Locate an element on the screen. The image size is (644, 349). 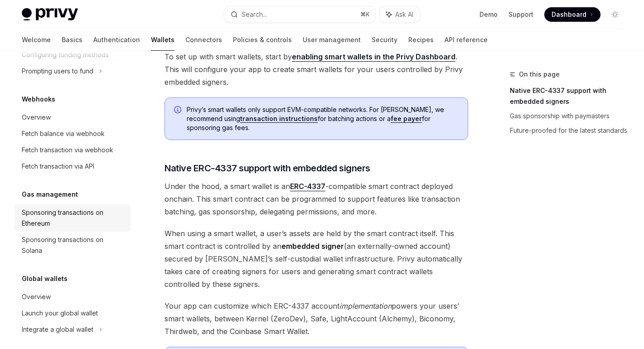
a: Fetch transaction via webhook is located at coordinates (72, 150).